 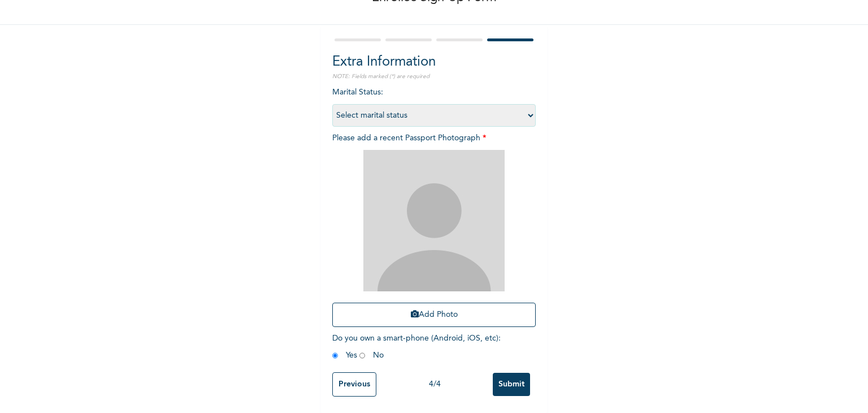 I want to click on img: Crop, so click(x=434, y=221).